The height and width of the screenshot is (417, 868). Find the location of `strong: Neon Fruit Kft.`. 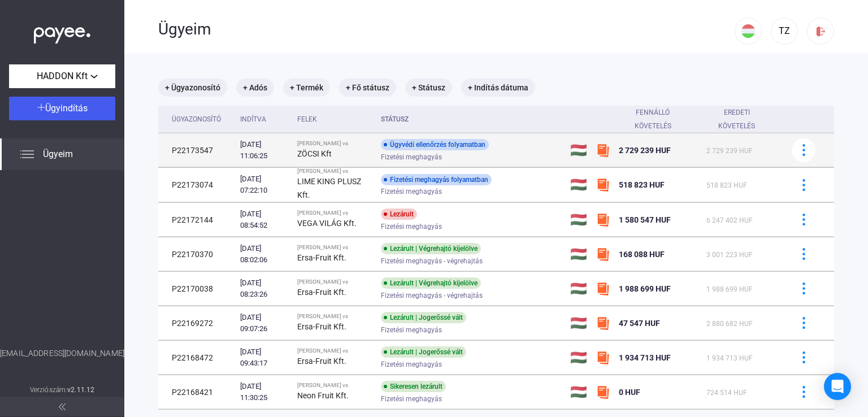

strong: Neon Fruit Kft. is located at coordinates (323, 396).